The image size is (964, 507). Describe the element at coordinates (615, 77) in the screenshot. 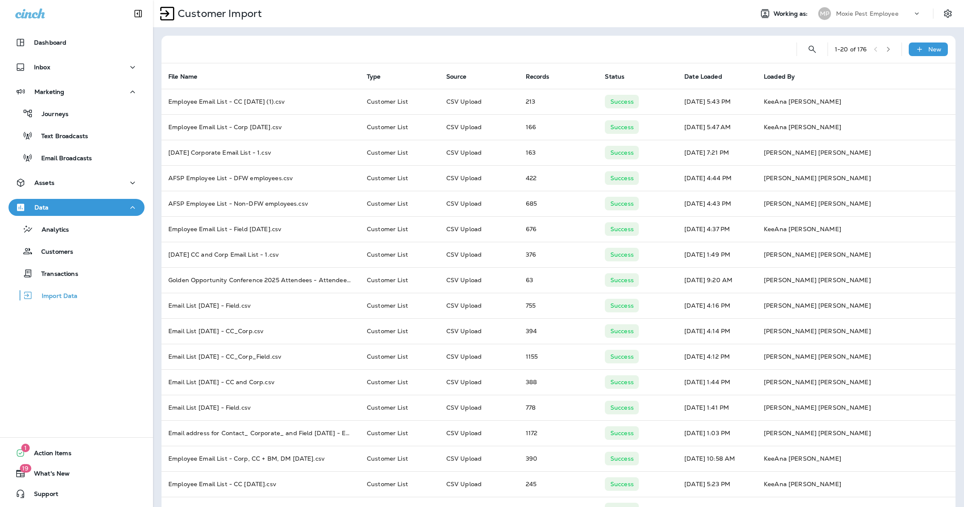

I see `span: Status` at that location.